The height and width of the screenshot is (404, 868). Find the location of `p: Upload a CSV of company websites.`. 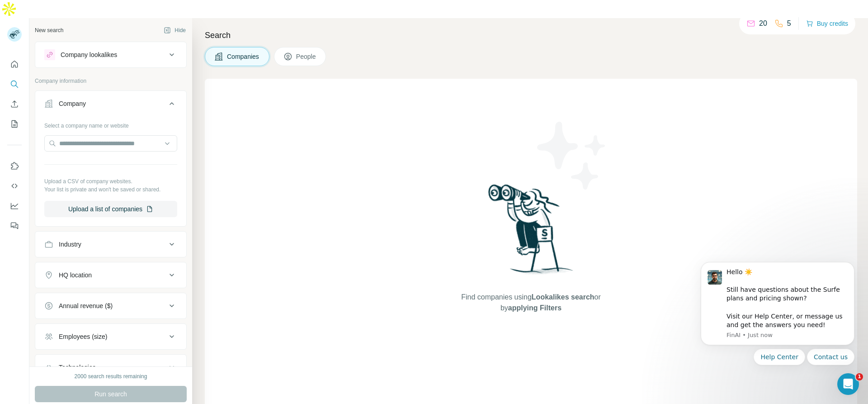

p: Upload a CSV of company websites. is located at coordinates (111, 181).